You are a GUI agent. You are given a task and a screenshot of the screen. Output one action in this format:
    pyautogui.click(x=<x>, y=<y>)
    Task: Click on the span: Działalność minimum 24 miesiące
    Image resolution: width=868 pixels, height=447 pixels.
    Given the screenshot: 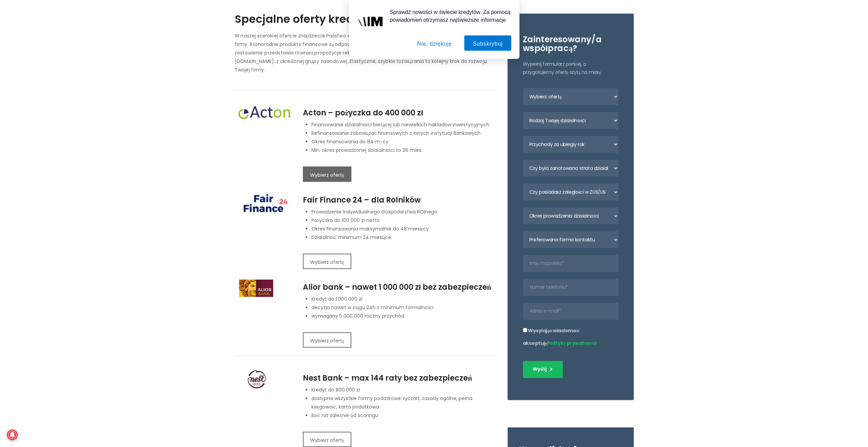 What is the action you would take?
    pyautogui.click(x=351, y=237)
    